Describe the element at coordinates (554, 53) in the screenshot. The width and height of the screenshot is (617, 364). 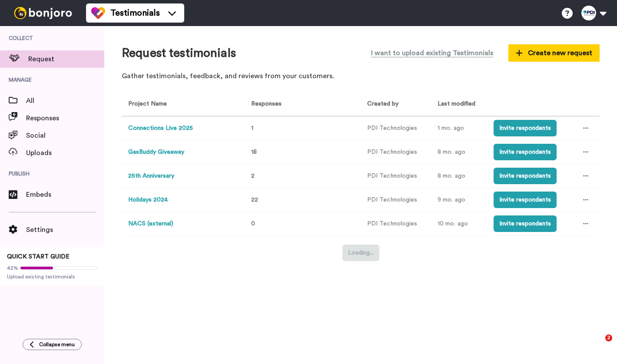
I see `button: Create new request` at that location.